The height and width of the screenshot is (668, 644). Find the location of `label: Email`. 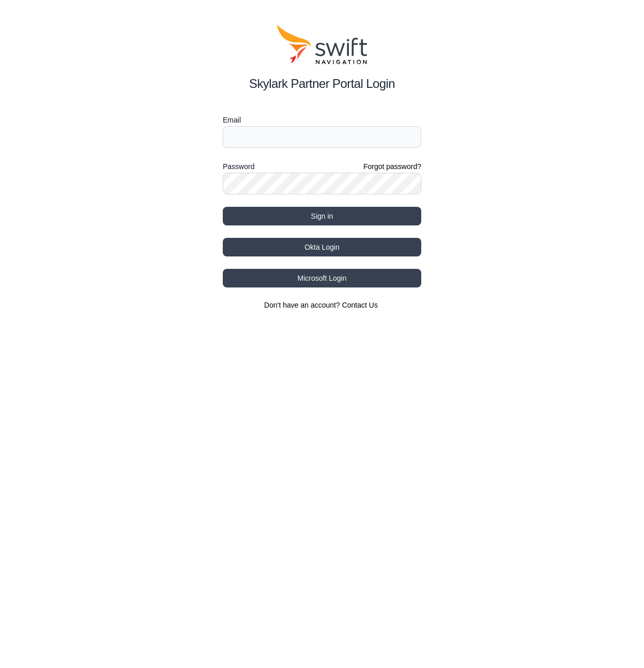

label: Email is located at coordinates (322, 120).